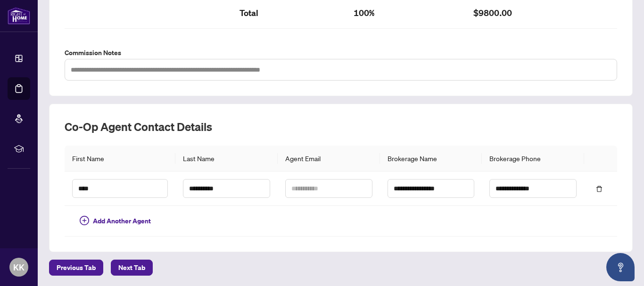  Describe the element at coordinates (532, 158) in the screenshot. I see `th: Brokerage Phone` at that location.